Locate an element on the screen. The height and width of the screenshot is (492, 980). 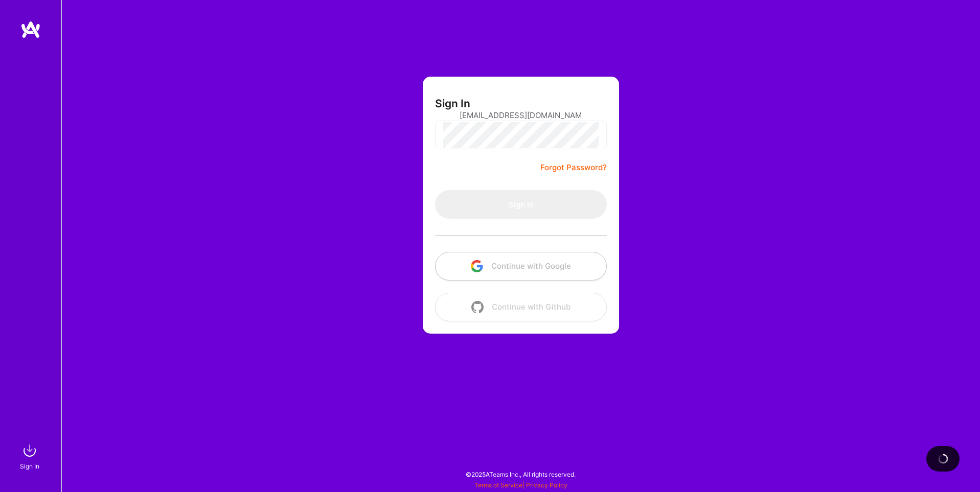
button: Sign In is located at coordinates (521, 204).